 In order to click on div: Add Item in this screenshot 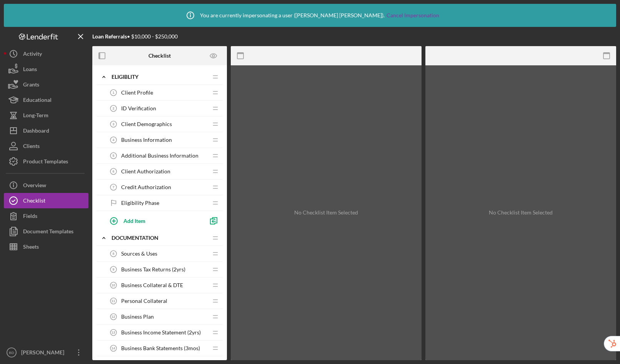, I will do `click(134, 221)`.